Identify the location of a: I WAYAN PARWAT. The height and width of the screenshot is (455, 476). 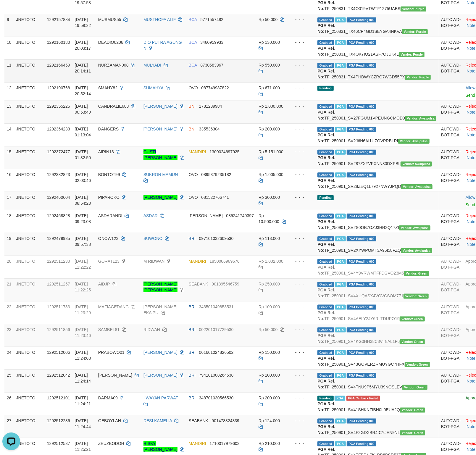
(161, 398).